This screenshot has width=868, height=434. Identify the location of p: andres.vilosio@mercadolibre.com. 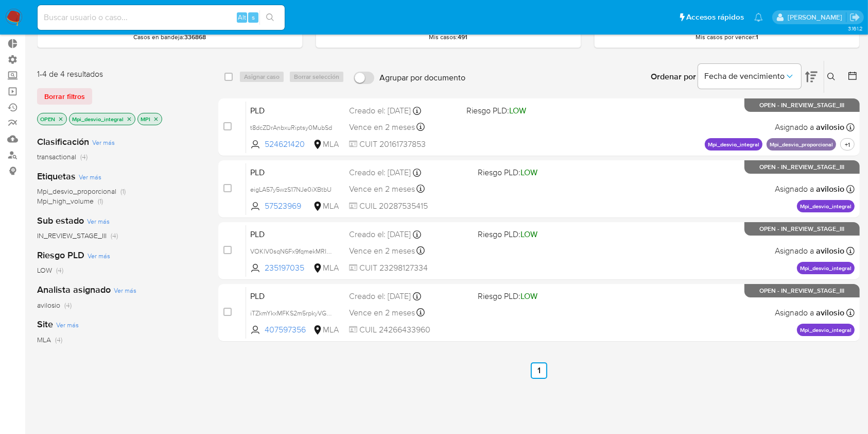
(816, 17).